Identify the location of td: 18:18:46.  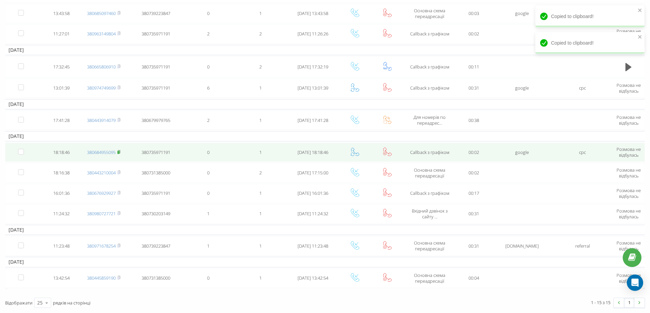
(61, 152).